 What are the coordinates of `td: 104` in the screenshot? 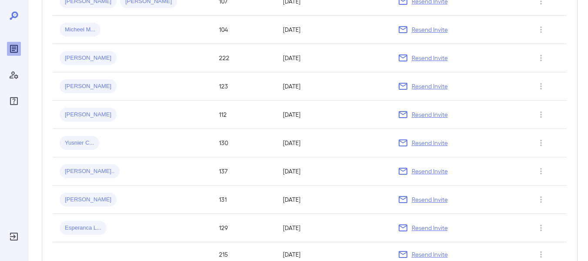 It's located at (244, 30).